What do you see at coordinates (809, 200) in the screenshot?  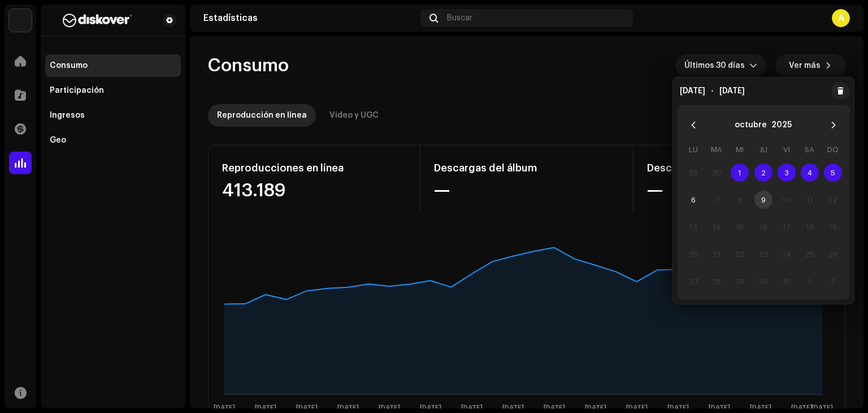 I see `td: 11` at bounding box center [809, 200].